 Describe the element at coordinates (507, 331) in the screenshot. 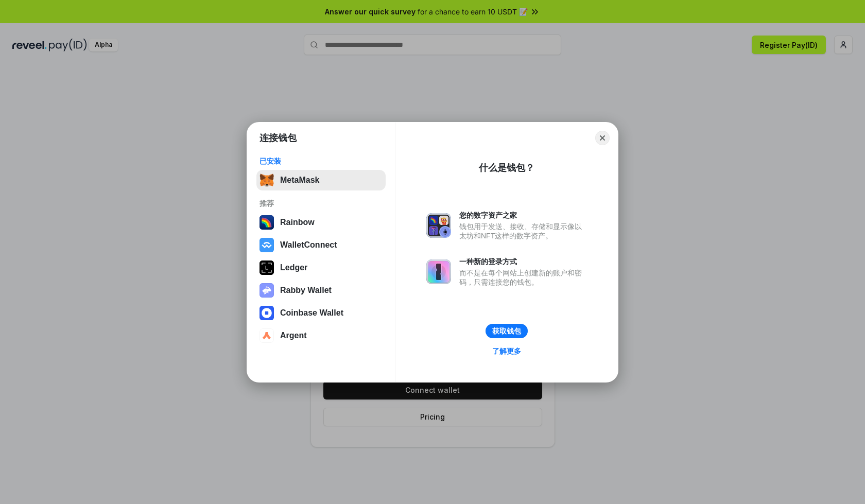

I see `button: 获取钱包` at that location.